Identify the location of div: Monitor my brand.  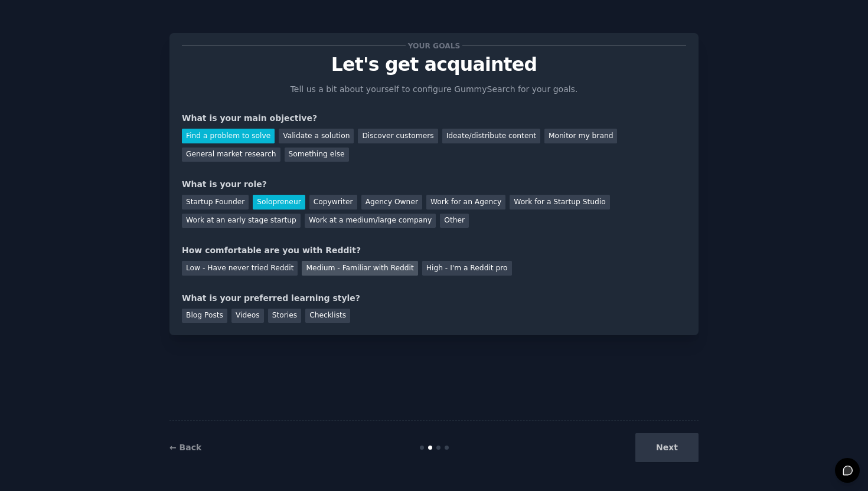
(581, 136).